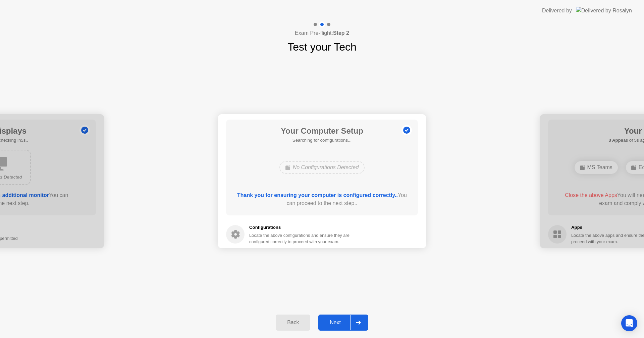 The height and width of the screenshot is (338, 644). Describe the element at coordinates (335, 323) in the screenshot. I see `div: Next` at that location.